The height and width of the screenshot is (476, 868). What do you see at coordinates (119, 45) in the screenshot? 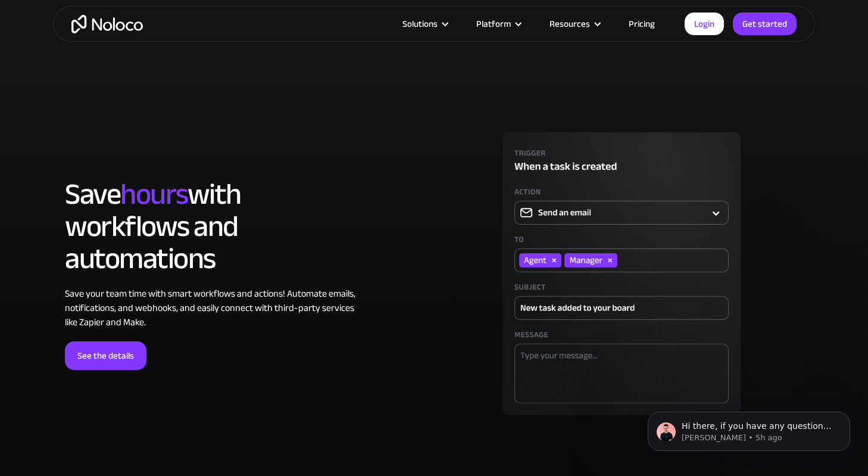
I see `div: message notification from Darragh, 5h ago. Hi there, if you have any questions about our pricing,...` at bounding box center [119, 45].